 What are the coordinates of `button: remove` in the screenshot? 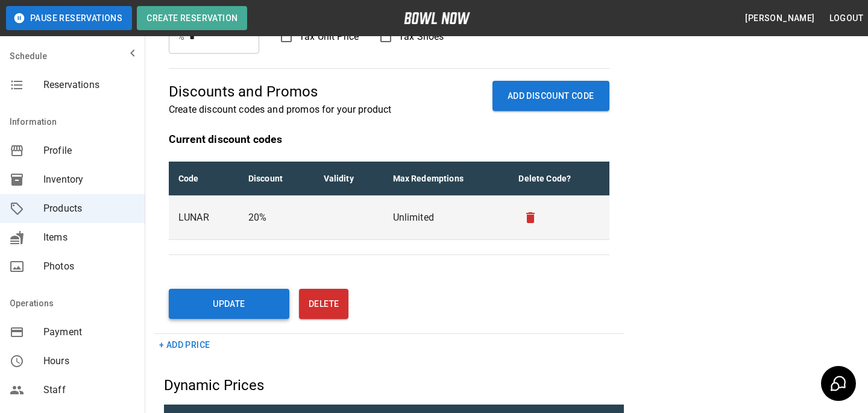 It's located at (531, 218).